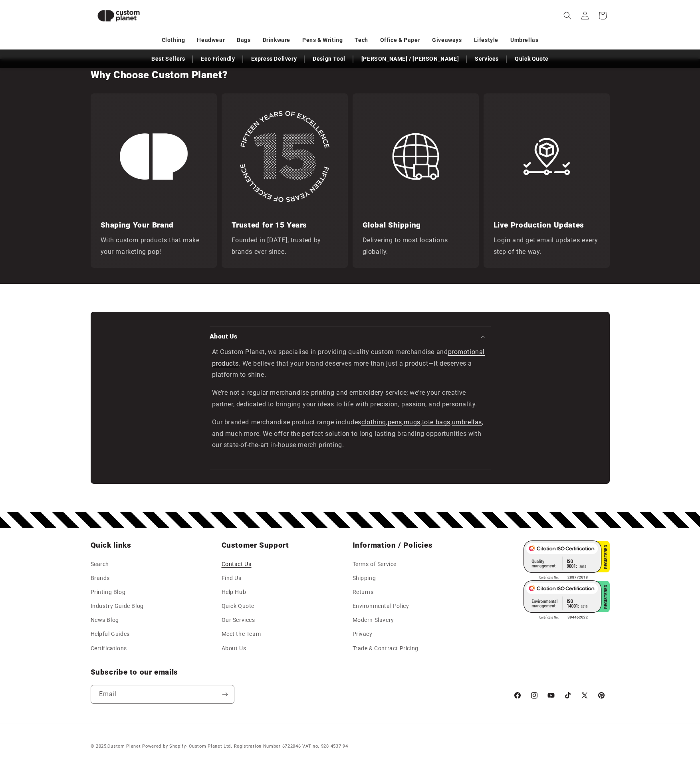 Image resolution: width=700 pixels, height=760 pixels. What do you see at coordinates (412, 422) in the screenshot?
I see `span: mugs` at bounding box center [412, 422].